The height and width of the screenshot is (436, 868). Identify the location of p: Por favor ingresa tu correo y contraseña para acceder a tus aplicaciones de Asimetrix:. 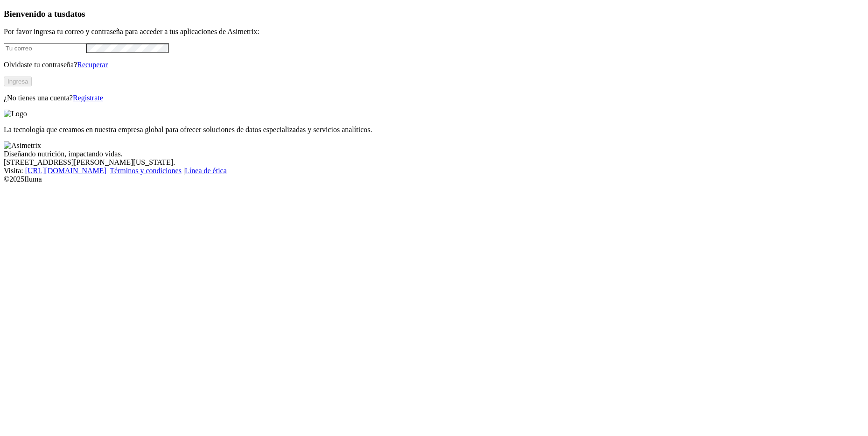
(434, 32).